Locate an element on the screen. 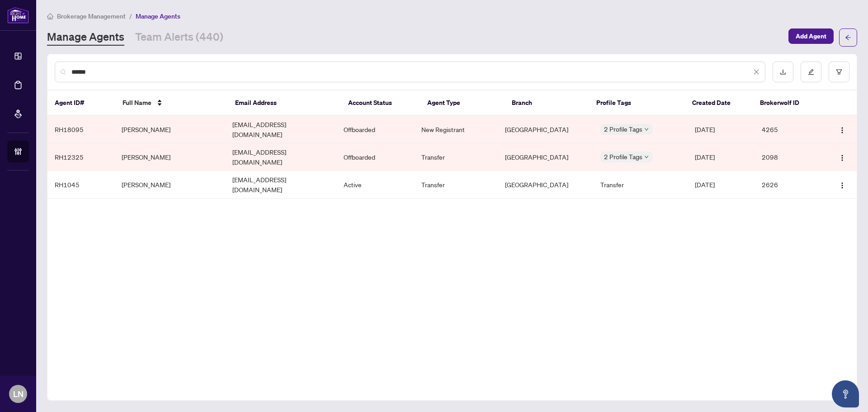  span: filter is located at coordinates (839, 72).